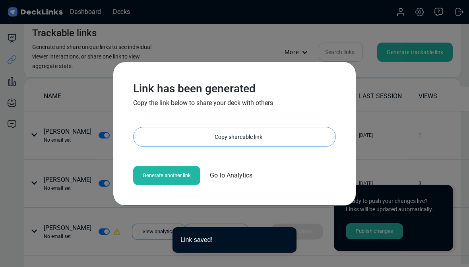  I want to click on span: Copy the link below to share your deck with others, so click(203, 103).